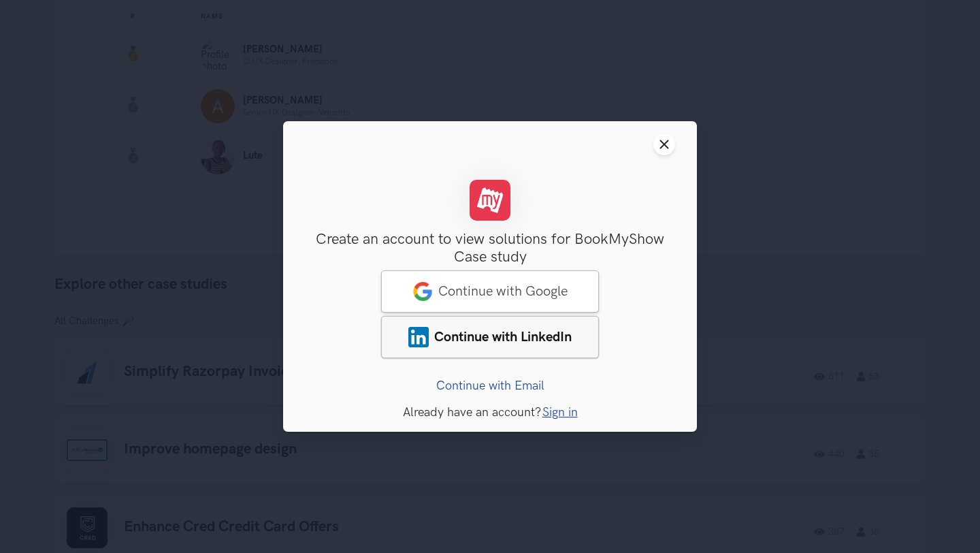 The height and width of the screenshot is (553, 980). Describe the element at coordinates (419, 337) in the screenshot. I see `img: LinkedIn` at that location.